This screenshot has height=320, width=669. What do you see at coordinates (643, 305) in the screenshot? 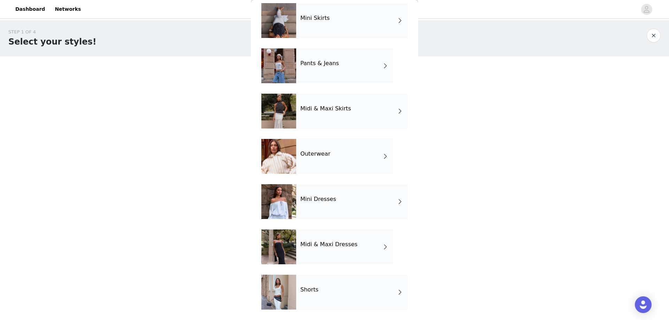
I see `div: Open Intercom Messenger` at bounding box center [643, 305].